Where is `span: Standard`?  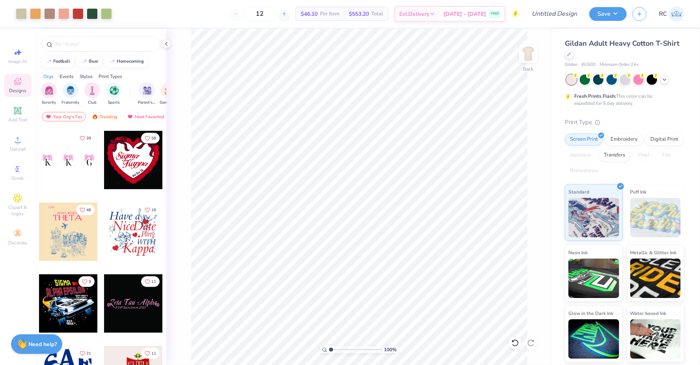 span: Standard is located at coordinates (579, 192).